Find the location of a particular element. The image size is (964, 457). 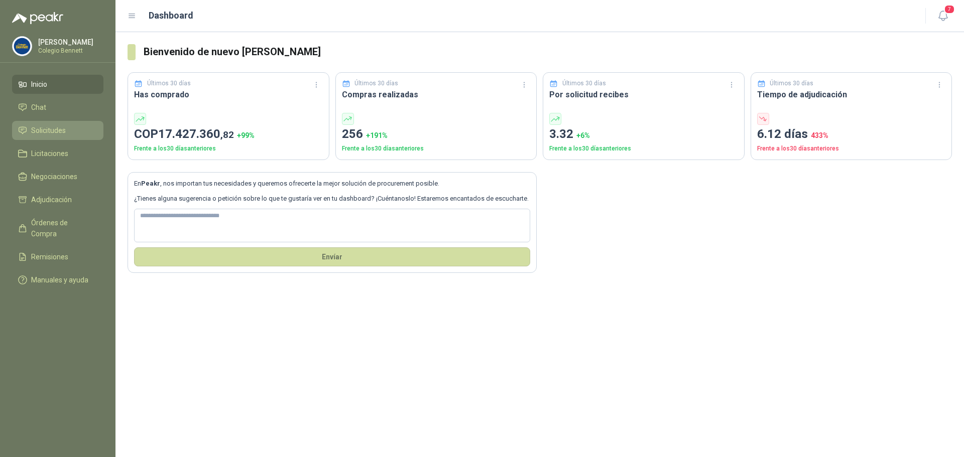

h3: Tiempo de adjudicación is located at coordinates (851, 94).